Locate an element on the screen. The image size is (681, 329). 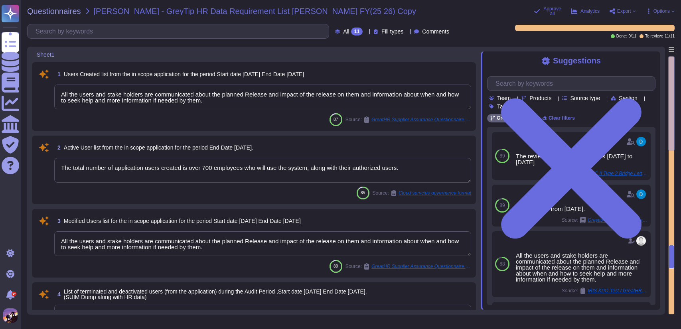
span: Approve all is located at coordinates (552, 11).